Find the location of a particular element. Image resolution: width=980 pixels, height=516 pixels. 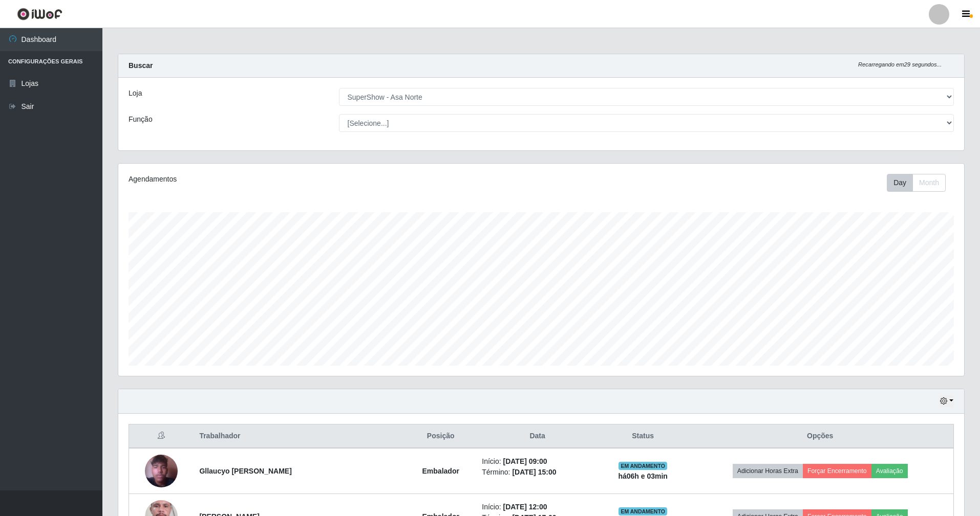

div: First group is located at coordinates (916, 182).